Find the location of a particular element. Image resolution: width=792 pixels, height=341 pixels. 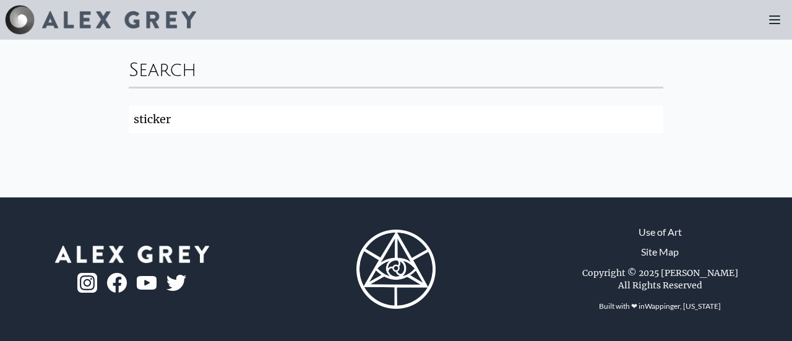

a: Use of Art is located at coordinates (660, 232).